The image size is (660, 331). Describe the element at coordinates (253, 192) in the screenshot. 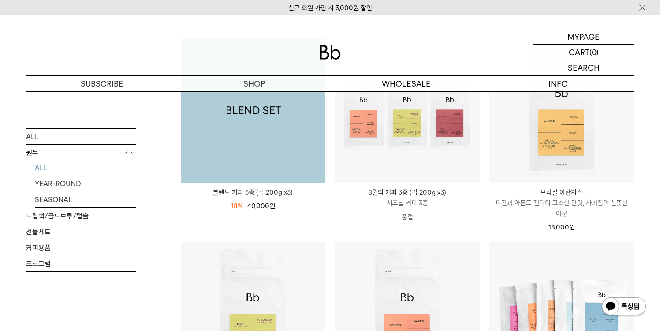

I see `p: 블렌드 커피 3종 (각 200g x3)` at that location.